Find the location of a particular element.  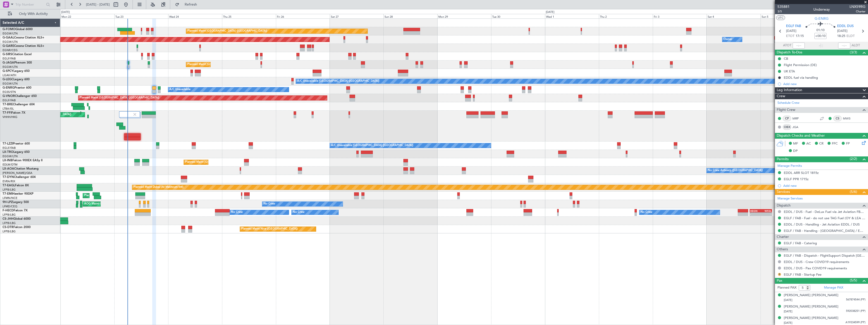

a: G-ENRGPraetor 600 is located at coordinates (17, 88).